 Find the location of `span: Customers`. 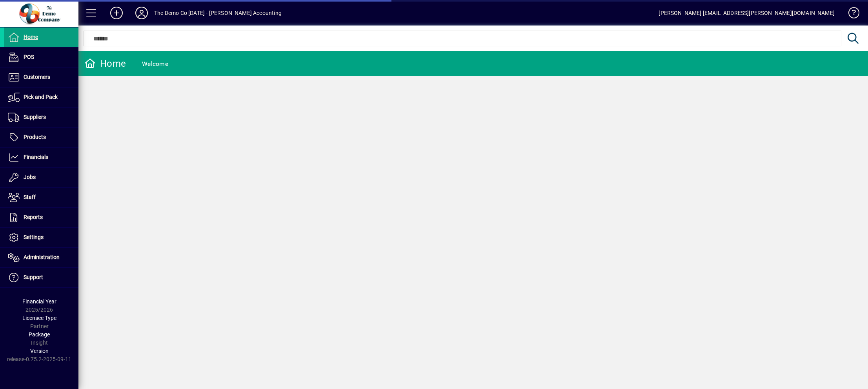

span: Customers is located at coordinates (37, 77).